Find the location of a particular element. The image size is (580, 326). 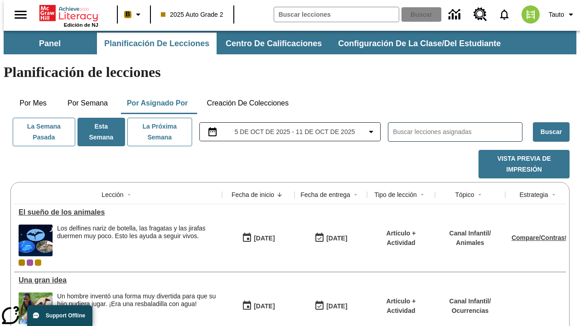

div: Estrategia is located at coordinates (533, 195).